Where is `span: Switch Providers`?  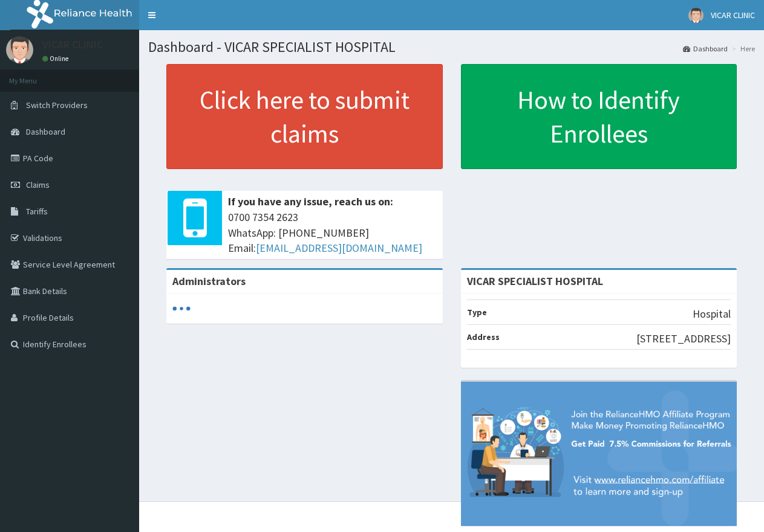 span: Switch Providers is located at coordinates (57, 105).